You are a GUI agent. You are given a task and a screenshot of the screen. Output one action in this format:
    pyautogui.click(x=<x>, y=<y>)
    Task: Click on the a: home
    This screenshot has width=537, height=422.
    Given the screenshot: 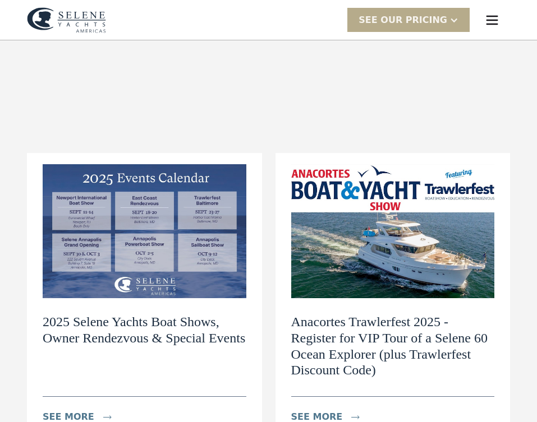 What is the action you would take?
    pyautogui.click(x=66, y=20)
    